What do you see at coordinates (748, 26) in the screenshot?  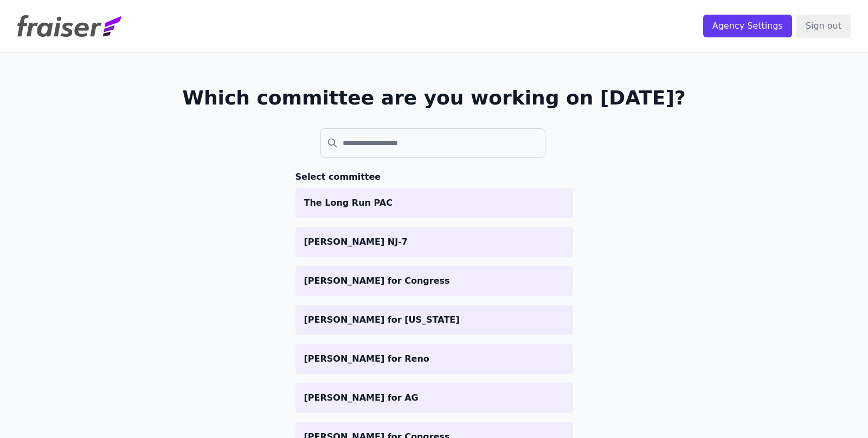 I see `input: Agency Settings` at bounding box center [748, 26].